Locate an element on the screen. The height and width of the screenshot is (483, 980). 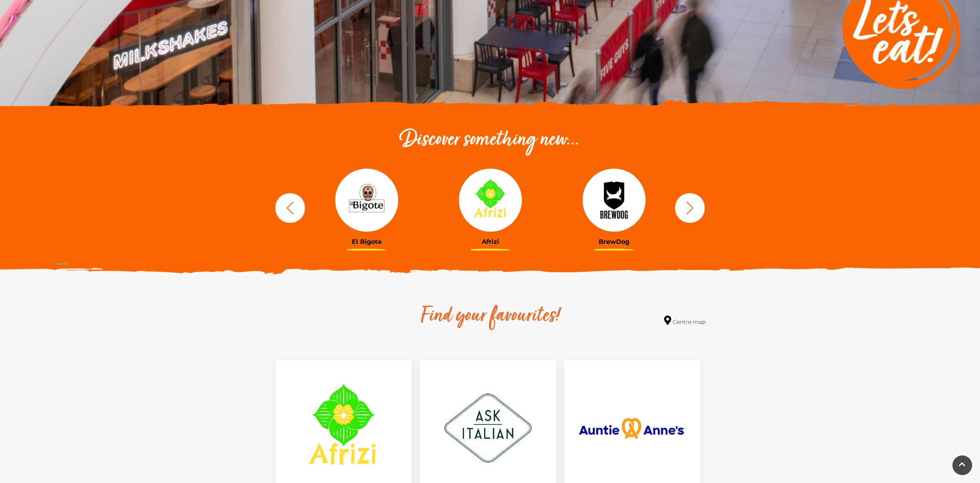
a: El Bigote is located at coordinates (367, 207).